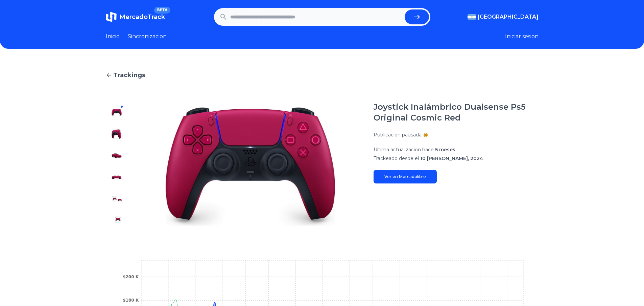  Describe the element at coordinates (162, 10) in the screenshot. I see `span: BETA` at that location.